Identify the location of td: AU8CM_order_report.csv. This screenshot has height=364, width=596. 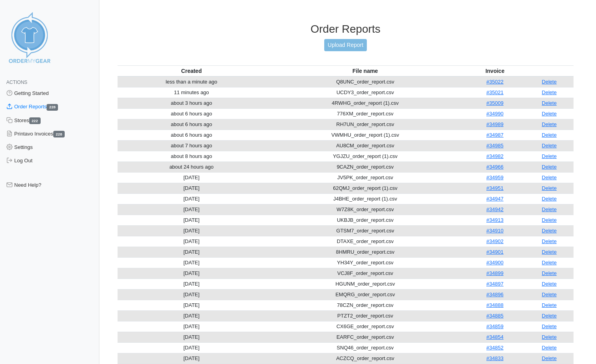
(365, 146).